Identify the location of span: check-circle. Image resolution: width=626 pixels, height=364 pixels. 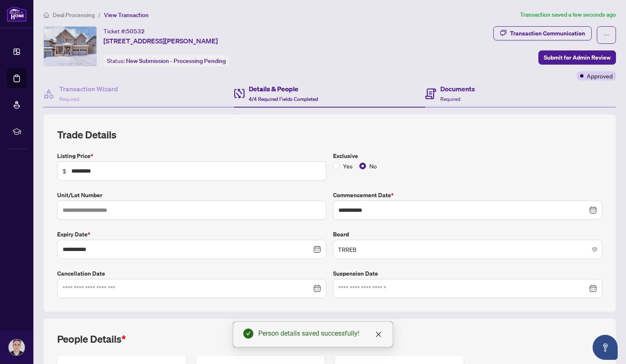
(248, 334).